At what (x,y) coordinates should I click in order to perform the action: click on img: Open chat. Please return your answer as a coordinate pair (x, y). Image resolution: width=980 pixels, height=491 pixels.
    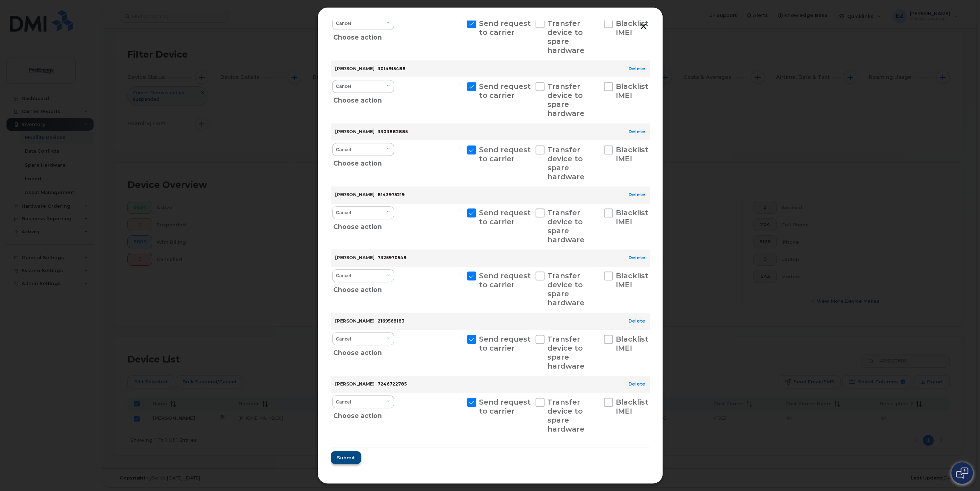
    Looking at the image, I should click on (962, 473).